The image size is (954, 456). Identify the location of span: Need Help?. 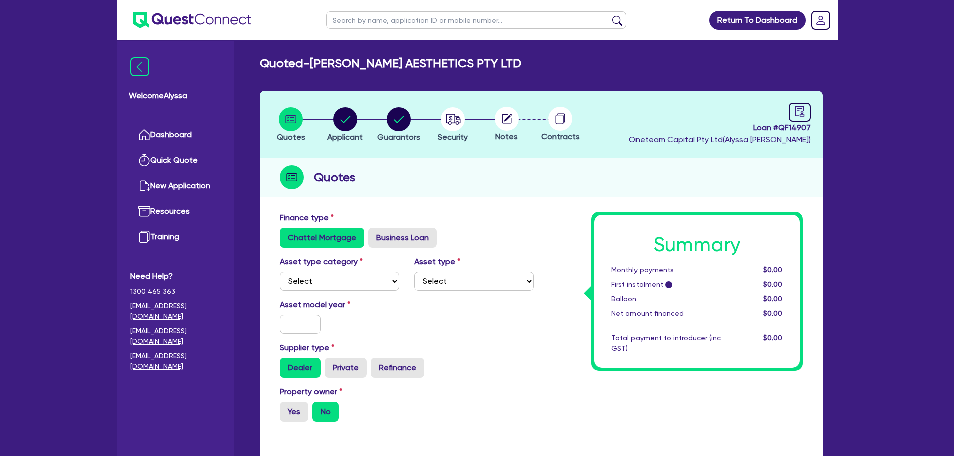
(175, 277).